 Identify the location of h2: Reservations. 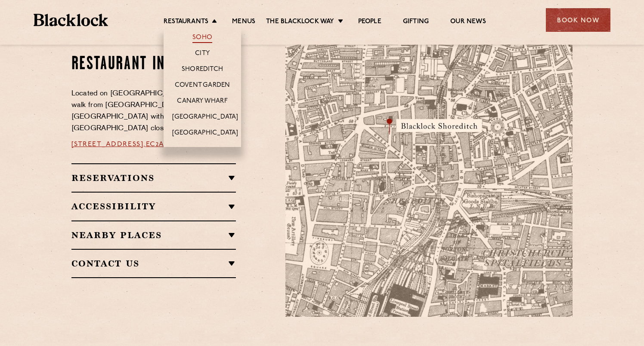
(154, 178).